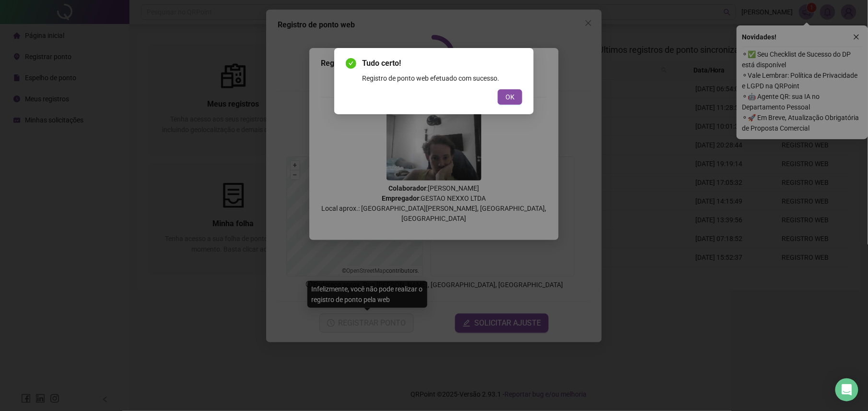 This screenshot has width=868, height=411. Describe the element at coordinates (442, 78) in the screenshot. I see `div: Registro de ponto web efetuado com sucesso.` at that location.